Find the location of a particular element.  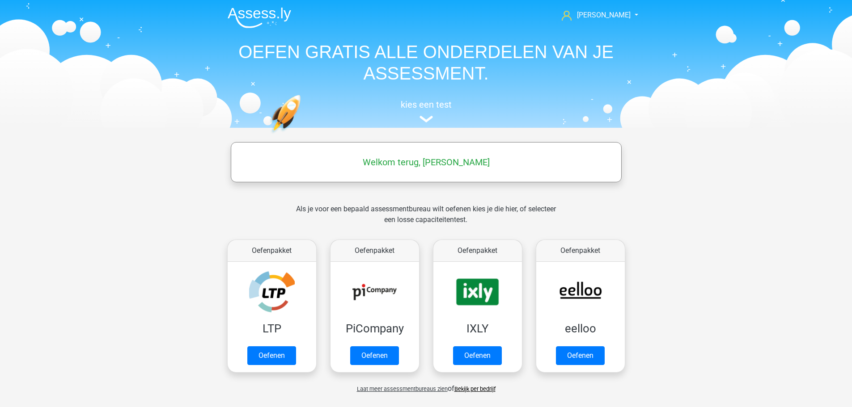

div: Als je voor een bepaald assessmentbureau wilt oefenen kies je die hier, of selecteer een losse ca... is located at coordinates (426, 220).